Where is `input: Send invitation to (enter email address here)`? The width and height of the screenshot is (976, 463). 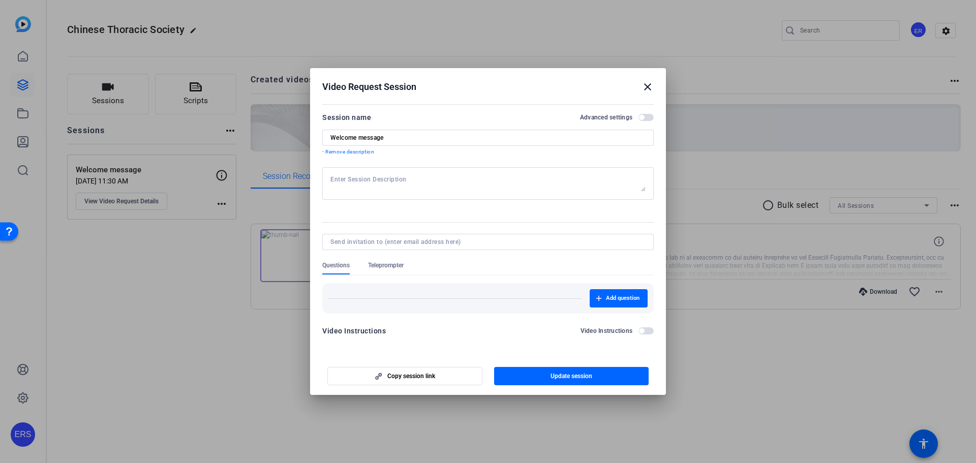
input: Send invitation to (enter email address here) is located at coordinates (486, 242).